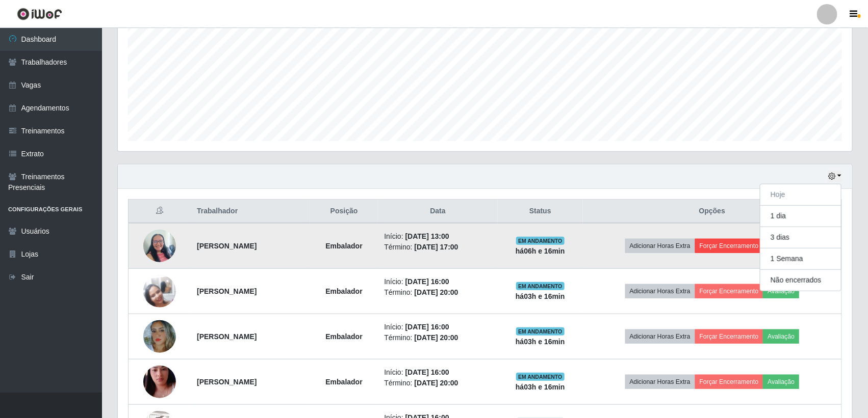 The height and width of the screenshot is (418, 868). I want to click on img: 1754840116013.jpeg, so click(160, 382).